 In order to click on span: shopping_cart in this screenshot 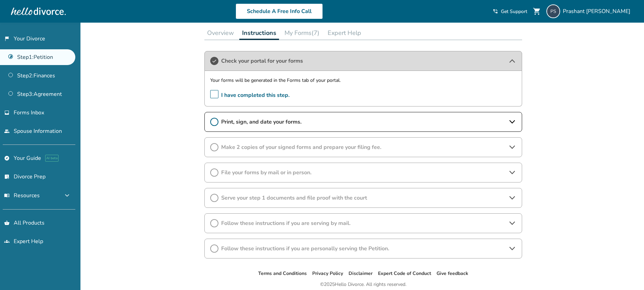, I will do `click(536, 12)`.